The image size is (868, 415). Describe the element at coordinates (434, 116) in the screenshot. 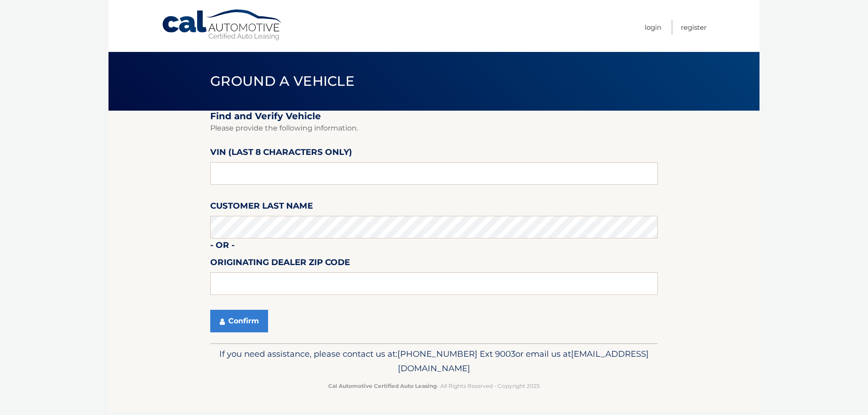

I see `h2: Find and Verify Vehicle` at that location.